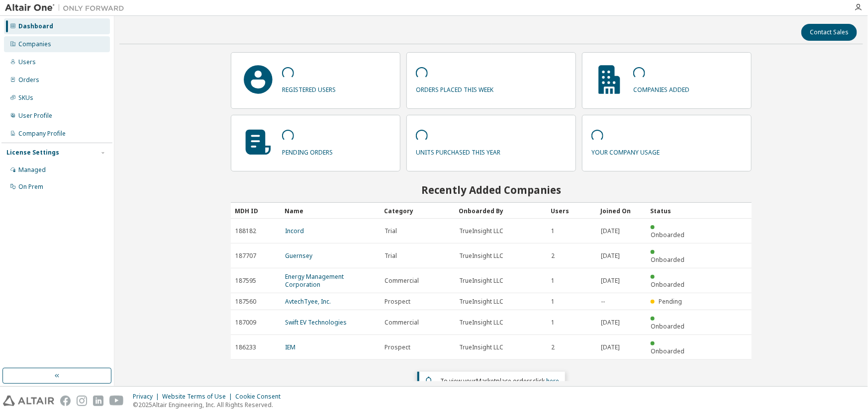  What do you see at coordinates (295, 231) in the screenshot?
I see `a: Incord` at bounding box center [295, 231].